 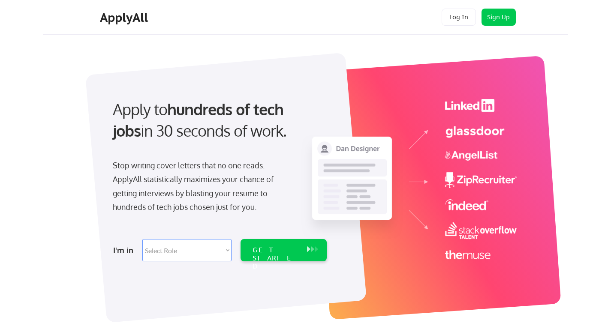 I want to click on div: GET STARTED, so click(x=275, y=259).